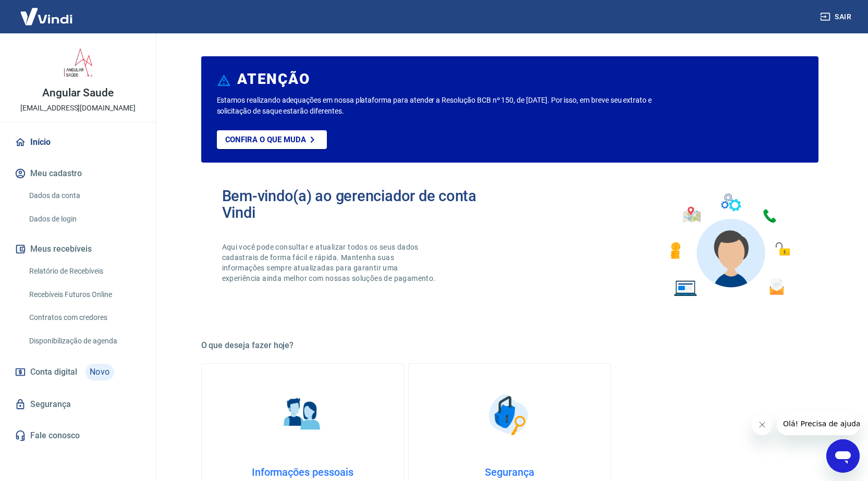  I want to click on a: Contratos com credores, so click(83, 317).